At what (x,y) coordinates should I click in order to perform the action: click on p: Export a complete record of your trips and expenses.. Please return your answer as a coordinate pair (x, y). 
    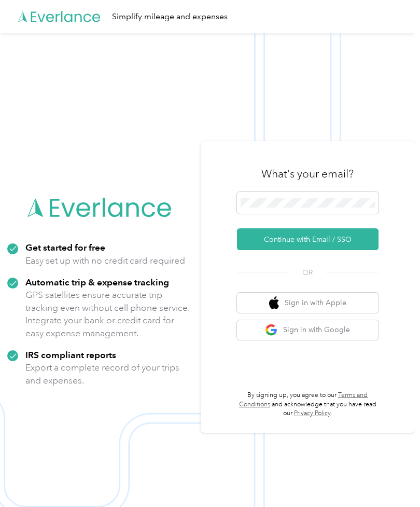
    Looking at the image, I should click on (109, 373).